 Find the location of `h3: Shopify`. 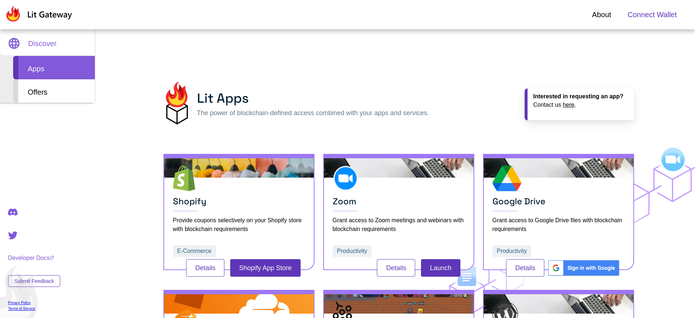

h3: Shopify is located at coordinates (239, 203).